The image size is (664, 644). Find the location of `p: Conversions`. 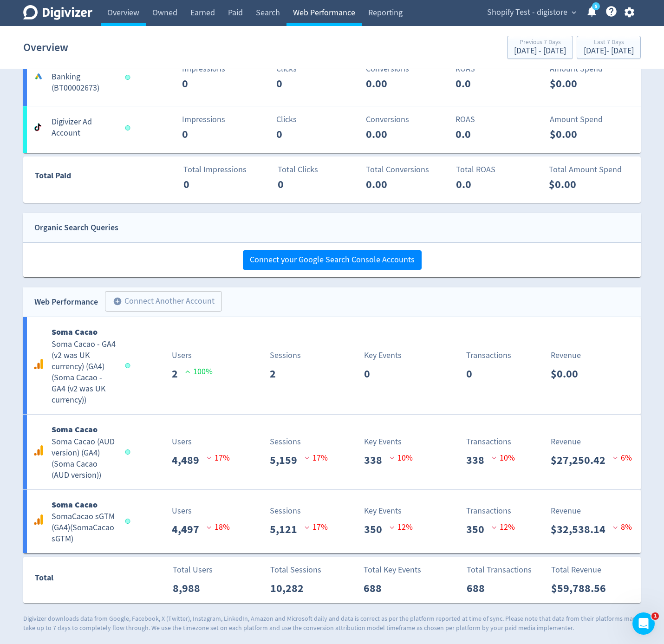

p: Conversions is located at coordinates (408, 120).